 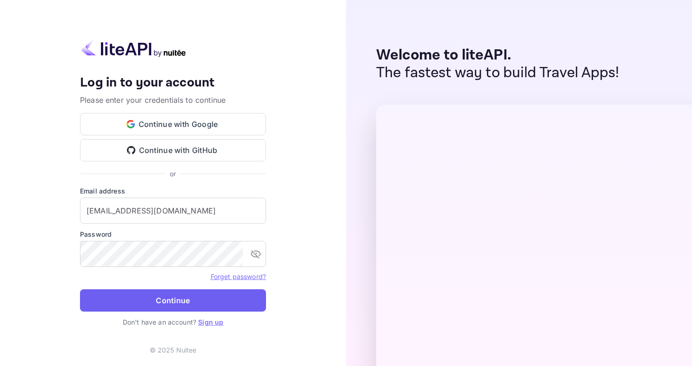 I want to click on button: Continue with GitHub, so click(x=173, y=150).